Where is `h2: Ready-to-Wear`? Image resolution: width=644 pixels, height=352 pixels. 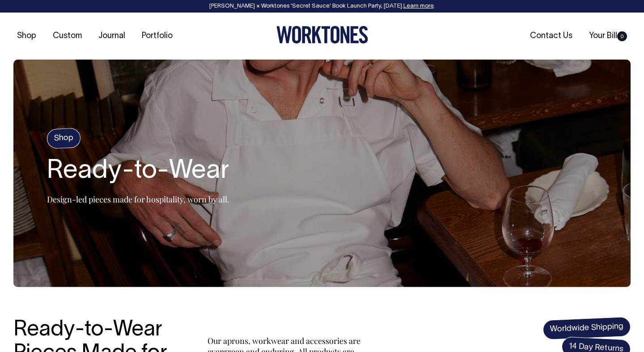 h2: Ready-to-Wear is located at coordinates (138, 171).